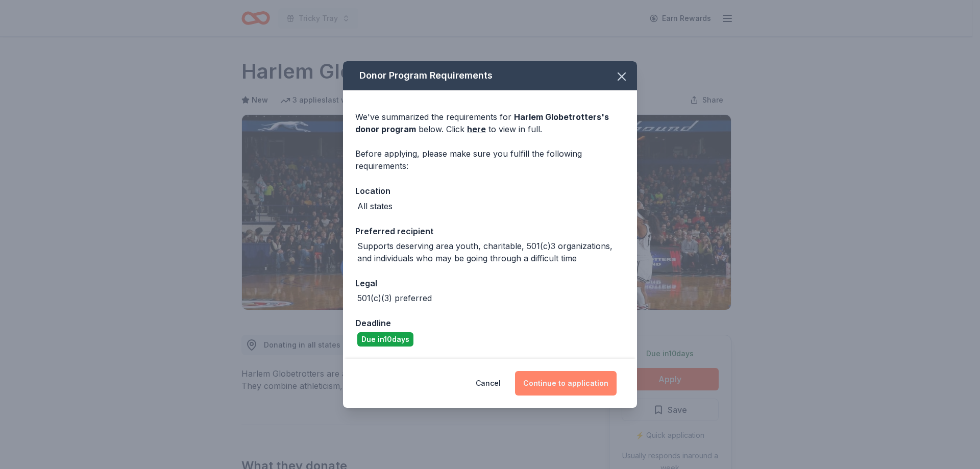 The image size is (980, 469). Describe the element at coordinates (490, 160) in the screenshot. I see `div: Before applying, please make sure you fulfill the following requirements:` at that location.